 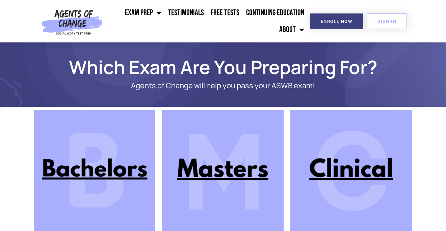 What do you see at coordinates (292, 30) in the screenshot?
I see `a: About` at bounding box center [292, 30].